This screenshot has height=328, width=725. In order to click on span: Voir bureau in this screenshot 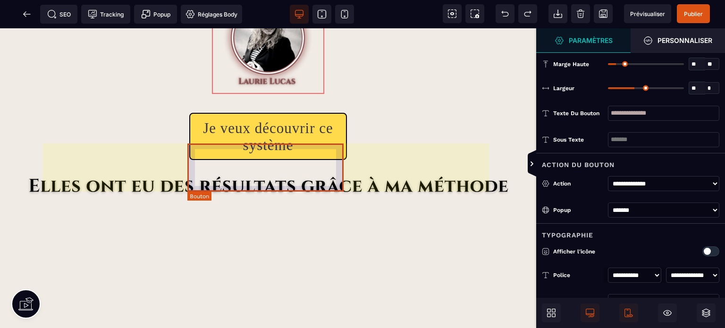, I will do `click(299, 14)`.